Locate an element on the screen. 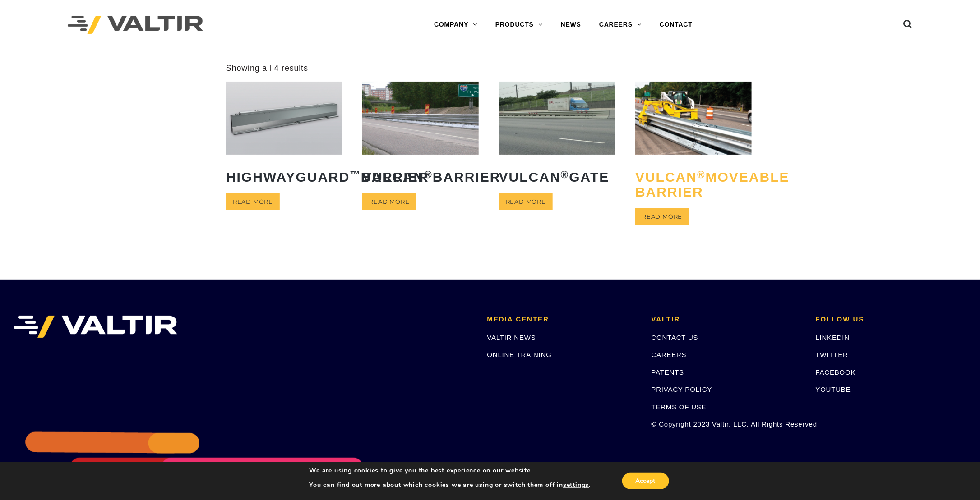 The image size is (980, 500). a: CONTACT US is located at coordinates (675, 337).